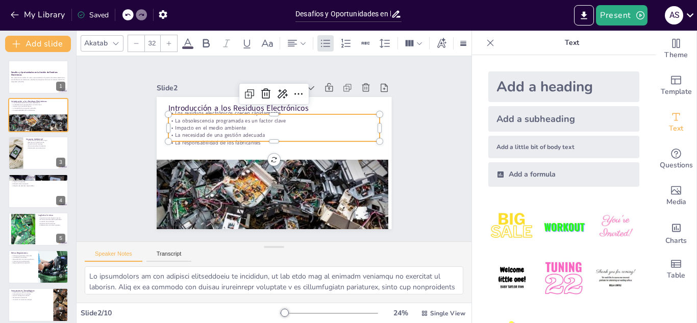 Image resolution: width=697 pixels, height=323 pixels. Describe the element at coordinates (621, 15) in the screenshot. I see `button: Present` at that location.